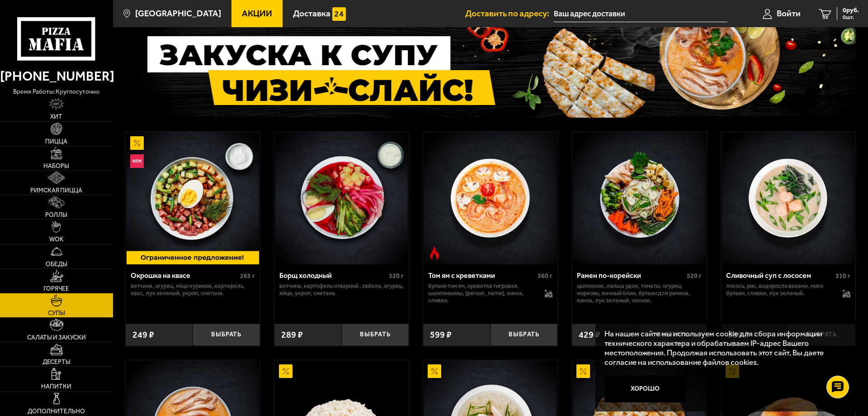 The width and height of the screenshot is (868, 416). What do you see at coordinates (481, 275) in the screenshot?
I see `div: Том ям с креветками` at bounding box center [481, 275].